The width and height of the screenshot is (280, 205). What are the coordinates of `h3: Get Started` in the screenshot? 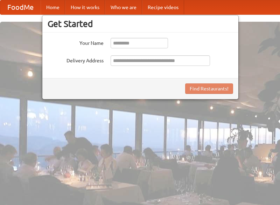 It's located at (140, 24).